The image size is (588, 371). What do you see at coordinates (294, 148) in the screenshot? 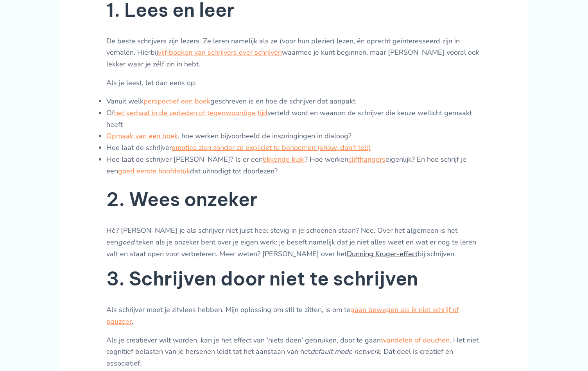
I see `li: Hoe laat de schrijver` at bounding box center [294, 148].